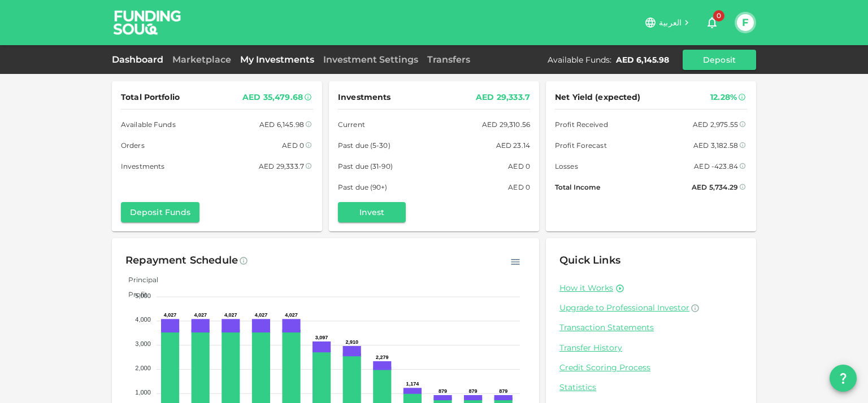 The image size is (868, 403). I want to click on span: Profit Forecast, so click(581, 145).